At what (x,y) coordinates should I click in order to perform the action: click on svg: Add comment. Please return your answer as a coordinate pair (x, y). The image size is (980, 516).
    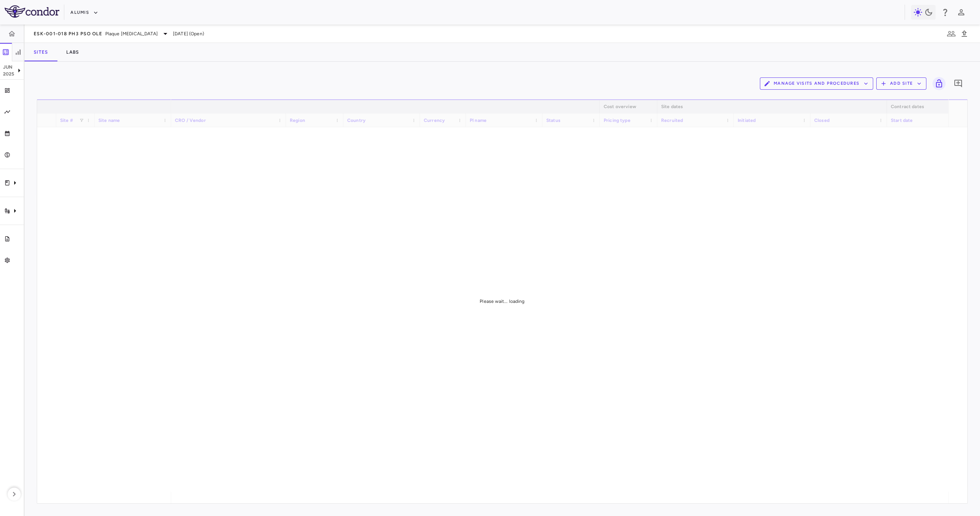
    Looking at the image, I should click on (959, 83).